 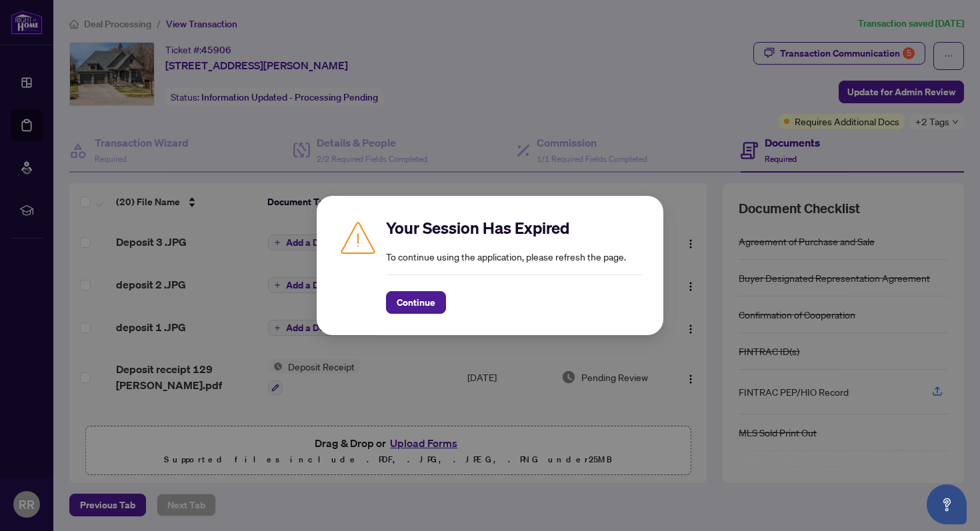 I want to click on h2: Your Session Has Expired, so click(x=514, y=228).